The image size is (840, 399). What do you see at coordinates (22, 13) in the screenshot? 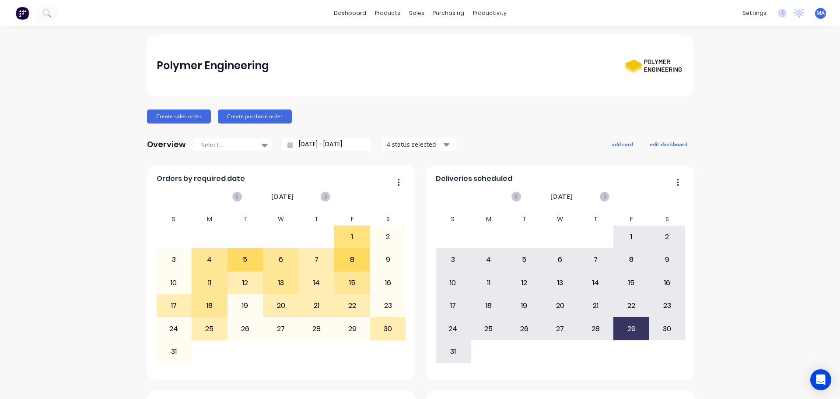
I see `img: Factory` at bounding box center [22, 13].